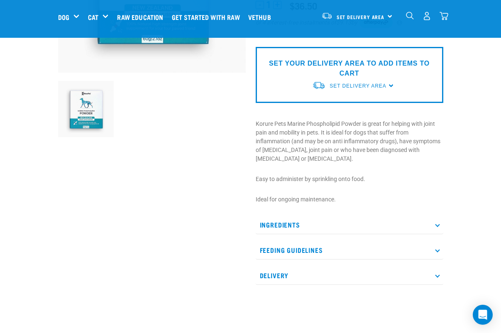 The width and height of the screenshot is (501, 333). I want to click on p: Feeding Guidelines, so click(349, 250).